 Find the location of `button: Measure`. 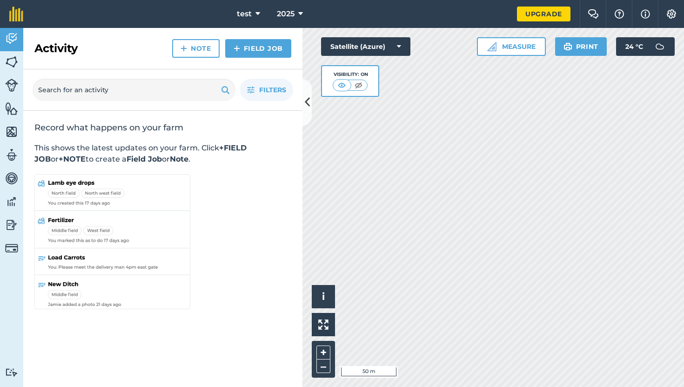

button: Measure is located at coordinates (512, 47).